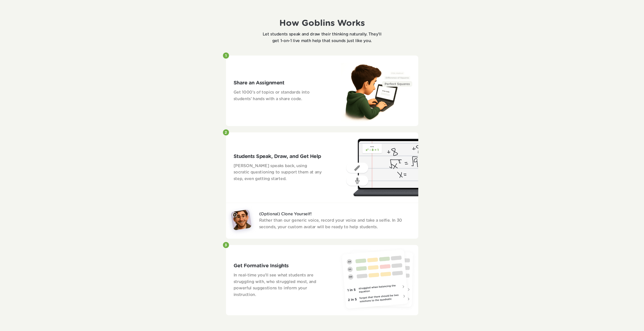 The height and width of the screenshot is (331, 644). What do you see at coordinates (226, 132) in the screenshot?
I see `p: 2` at bounding box center [226, 132].